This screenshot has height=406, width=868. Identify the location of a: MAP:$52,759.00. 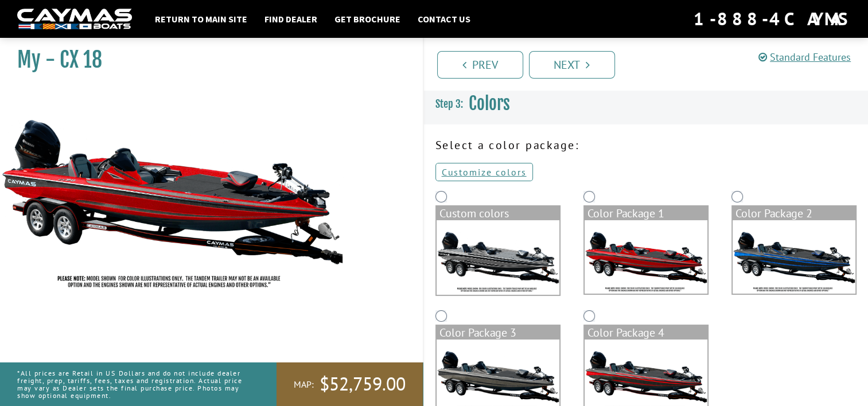
(349, 384).